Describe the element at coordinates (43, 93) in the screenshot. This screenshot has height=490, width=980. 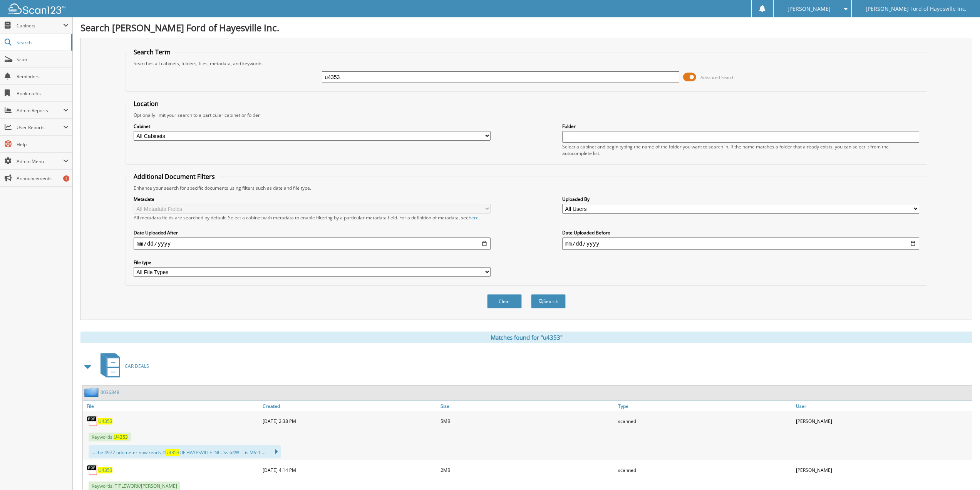
I see `span: Bookmarks` at that location.